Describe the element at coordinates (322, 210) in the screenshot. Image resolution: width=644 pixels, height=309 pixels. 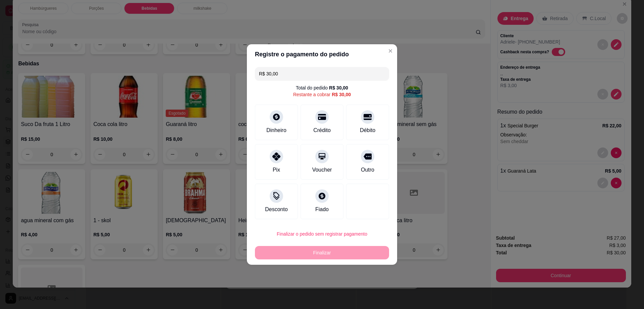
I see `div: Fiado` at that location.